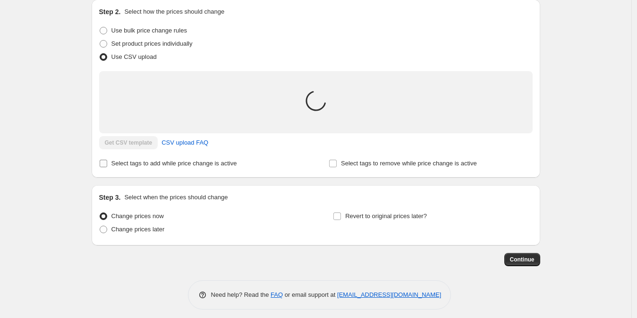 Image resolution: width=637 pixels, height=318 pixels. I want to click on span: Use bulk price change rules, so click(149, 30).